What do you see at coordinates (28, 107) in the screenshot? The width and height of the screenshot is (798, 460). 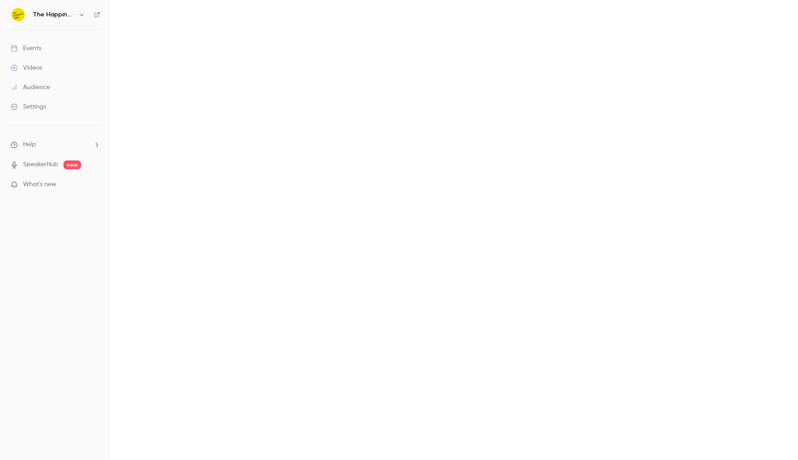 I see `div: Settings` at bounding box center [28, 107].